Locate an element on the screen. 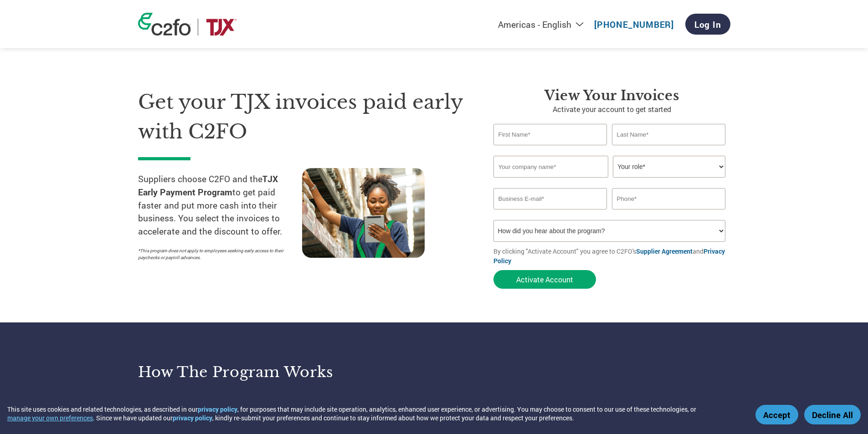 The height and width of the screenshot is (434, 868). h3: View Your Invoices is located at coordinates (612, 95).